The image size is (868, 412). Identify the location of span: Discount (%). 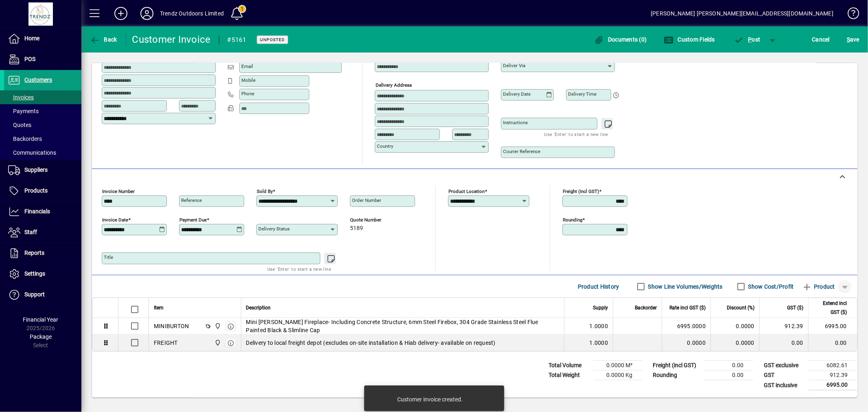
(741, 308).